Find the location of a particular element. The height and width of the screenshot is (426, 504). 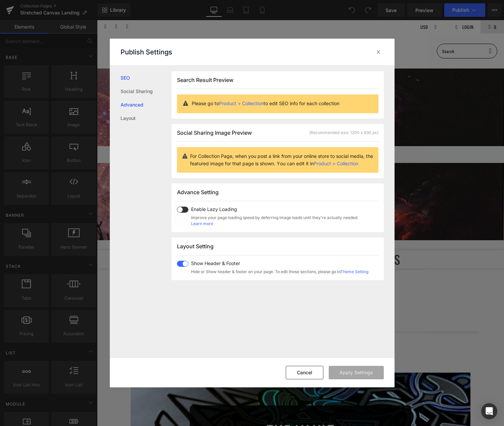

span: Hide or Show header & footer on your page. To edit those sections, please go to is located at coordinates (280, 272).